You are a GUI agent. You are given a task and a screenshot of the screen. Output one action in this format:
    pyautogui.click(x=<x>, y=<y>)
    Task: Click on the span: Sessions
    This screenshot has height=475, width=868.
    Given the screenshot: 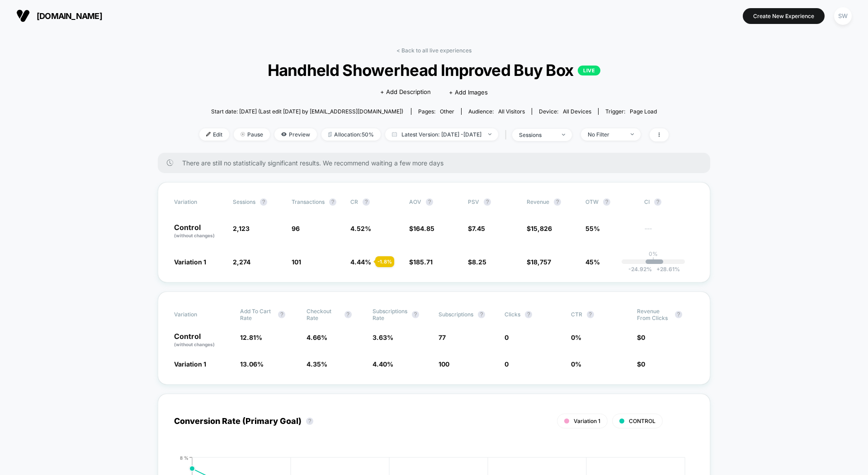 What is the action you would take?
    pyautogui.click(x=245, y=202)
    